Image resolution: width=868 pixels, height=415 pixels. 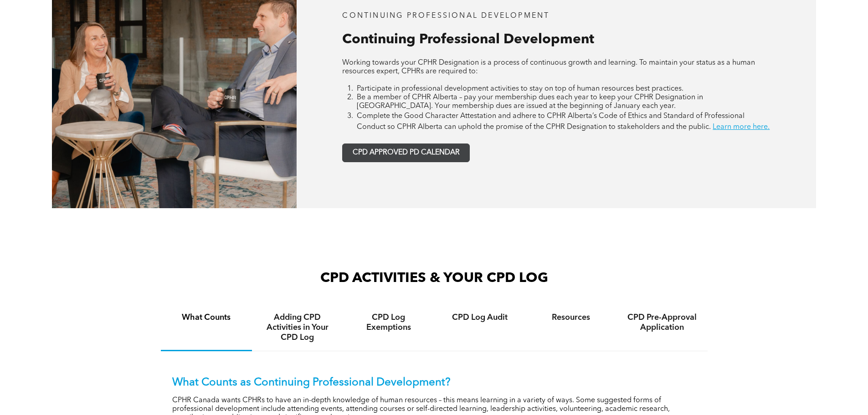 What do you see at coordinates (662, 322) in the screenshot?
I see `h4: CPD Pre-Approval Application` at bounding box center [662, 322].